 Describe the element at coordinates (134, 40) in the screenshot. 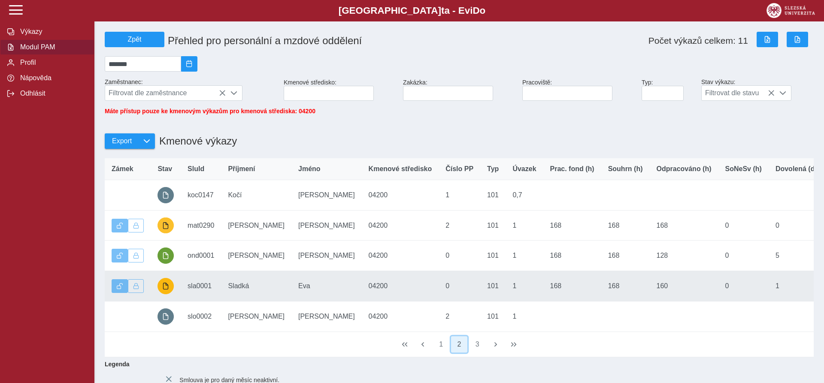

I see `button: Zpět` at that location.